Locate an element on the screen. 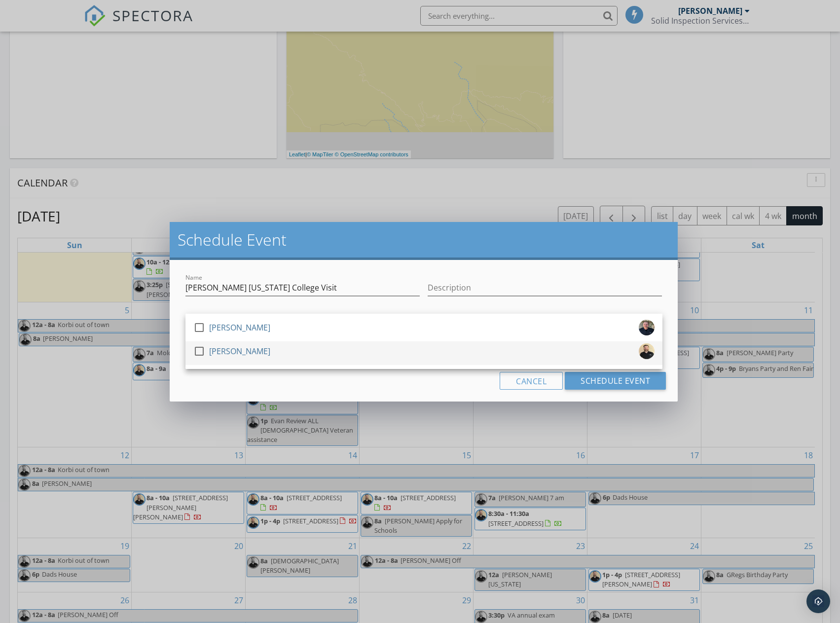 This screenshot has width=840, height=623. button: Cancel is located at coordinates (532, 381).